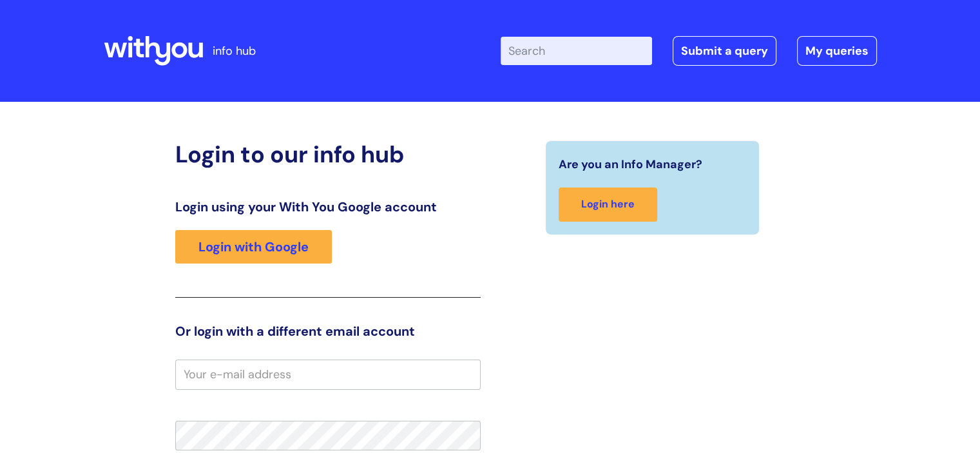  Describe the element at coordinates (234, 51) in the screenshot. I see `p: info hub` at that location.